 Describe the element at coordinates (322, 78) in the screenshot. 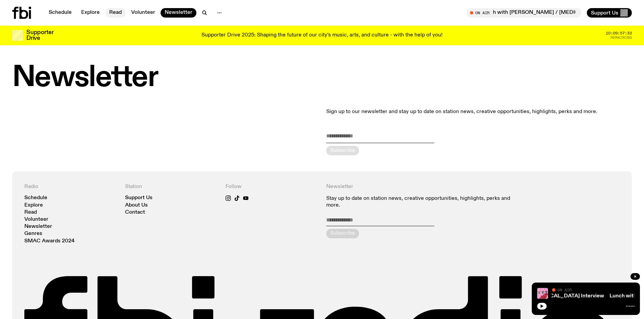

I see `h1: Newsletter` at that location.